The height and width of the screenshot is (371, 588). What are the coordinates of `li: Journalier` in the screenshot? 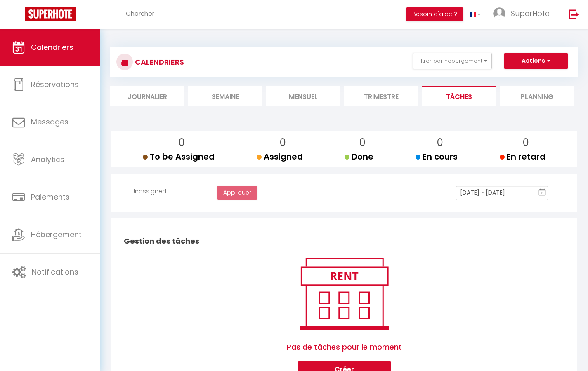 It's located at (147, 96).